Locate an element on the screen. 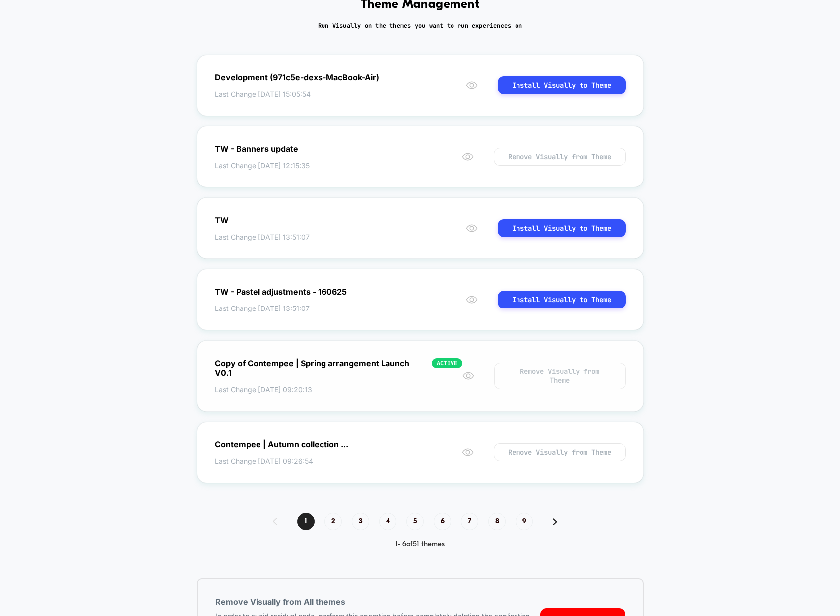  div: Development (971c5e-dexs-MacBook-Air) is located at coordinates (297, 78).